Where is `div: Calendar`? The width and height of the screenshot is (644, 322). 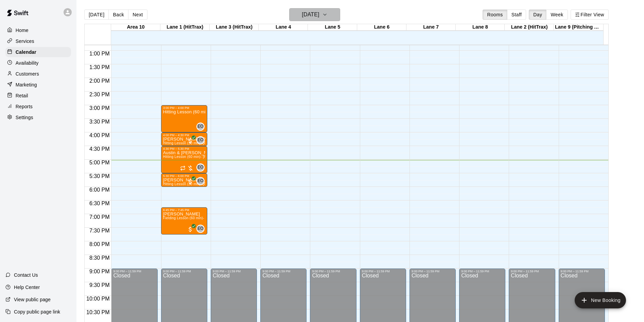
div: Calendar is located at coordinates (38, 52).